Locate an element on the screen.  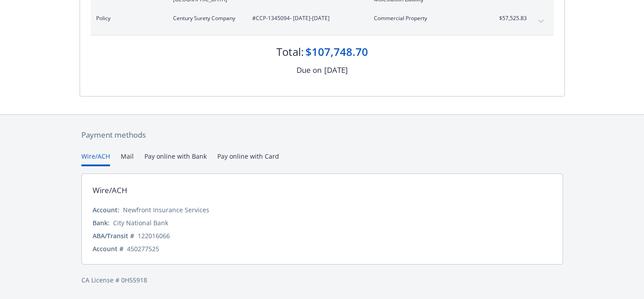
span: Century Surety Company is located at coordinates (205, 18).